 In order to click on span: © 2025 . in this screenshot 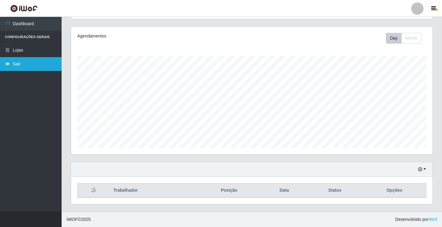, I will do `click(79, 220)`.